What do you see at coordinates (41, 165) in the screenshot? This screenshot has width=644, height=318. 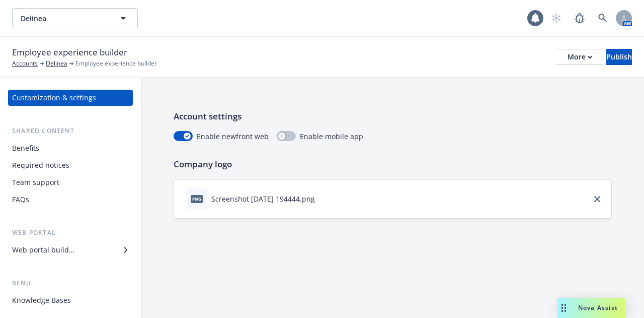 I see `div: Required notices` at bounding box center [41, 165].